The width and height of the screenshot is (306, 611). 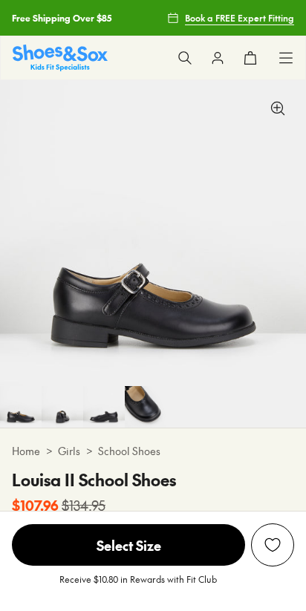 What do you see at coordinates (60, 57) in the screenshot?
I see `a: Shoes & Sox` at bounding box center [60, 57].